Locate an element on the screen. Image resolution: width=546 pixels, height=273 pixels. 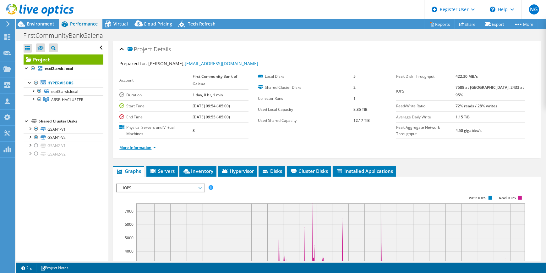
text: Write IOPS is located at coordinates (478, 198).